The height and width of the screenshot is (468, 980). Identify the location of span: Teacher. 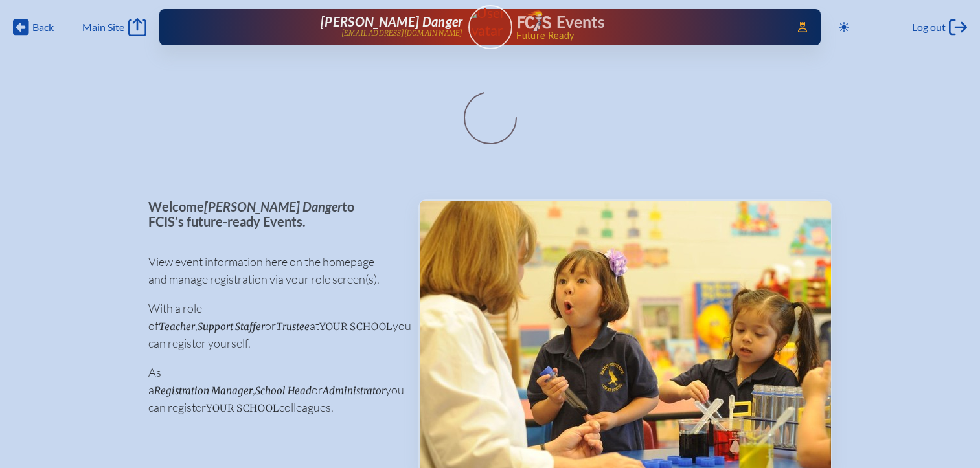
(177, 326).